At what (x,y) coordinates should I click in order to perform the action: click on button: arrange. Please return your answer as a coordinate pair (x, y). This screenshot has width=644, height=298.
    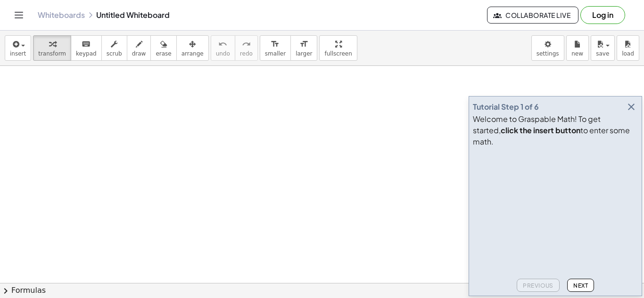
    Looking at the image, I should click on (192, 48).